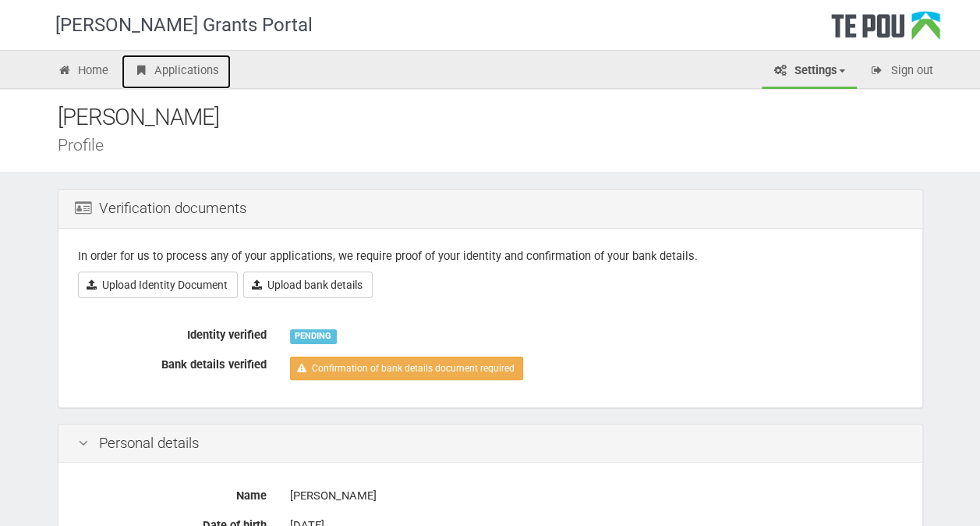 This screenshot has width=980, height=526. What do you see at coordinates (176, 71) in the screenshot?
I see `a: Applications` at bounding box center [176, 71].